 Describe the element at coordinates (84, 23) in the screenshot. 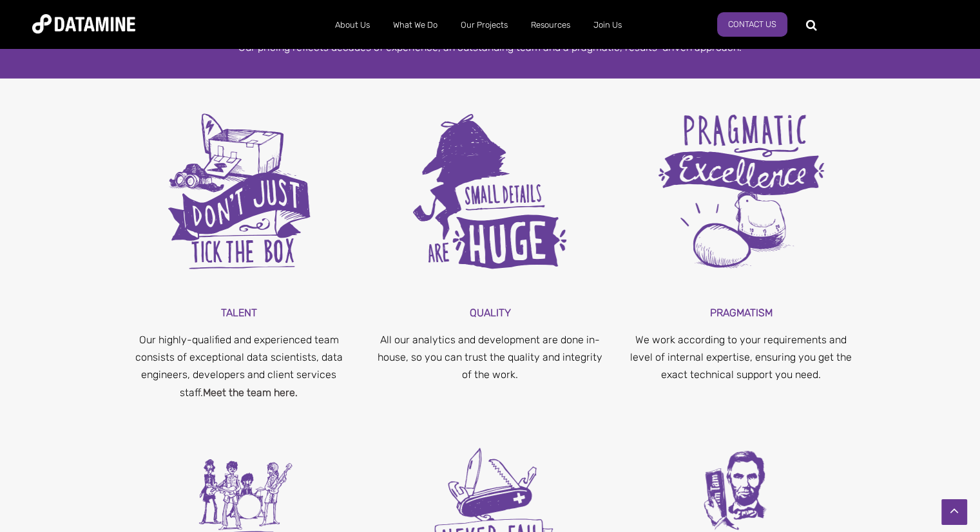

I see `img: Datamine` at that location.